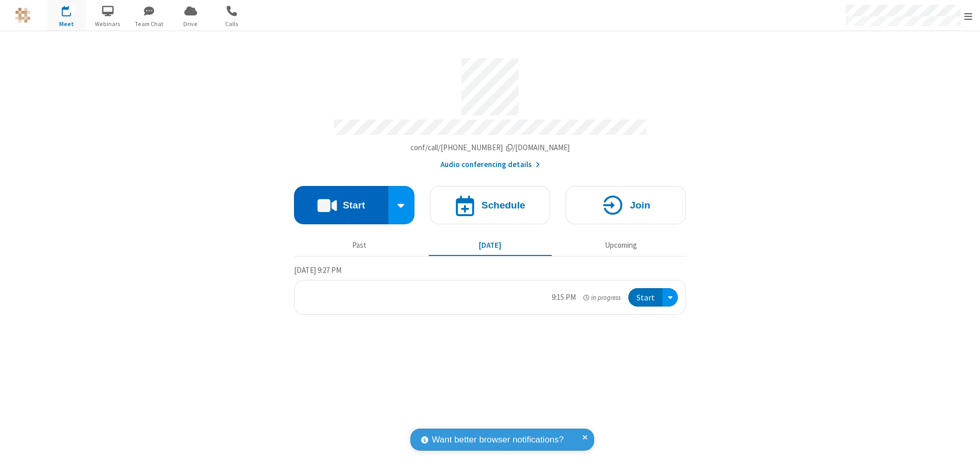 This screenshot has width=980, height=468. What do you see at coordinates (72, 9) in the screenshot?
I see `div: 1` at bounding box center [72, 9].